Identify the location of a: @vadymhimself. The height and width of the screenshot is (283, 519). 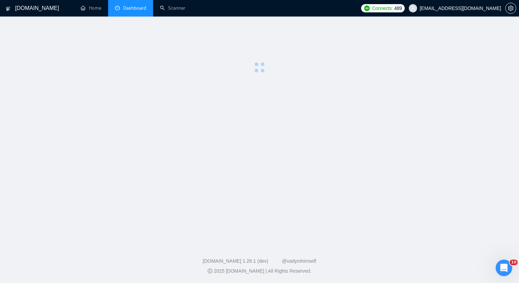
(299, 261).